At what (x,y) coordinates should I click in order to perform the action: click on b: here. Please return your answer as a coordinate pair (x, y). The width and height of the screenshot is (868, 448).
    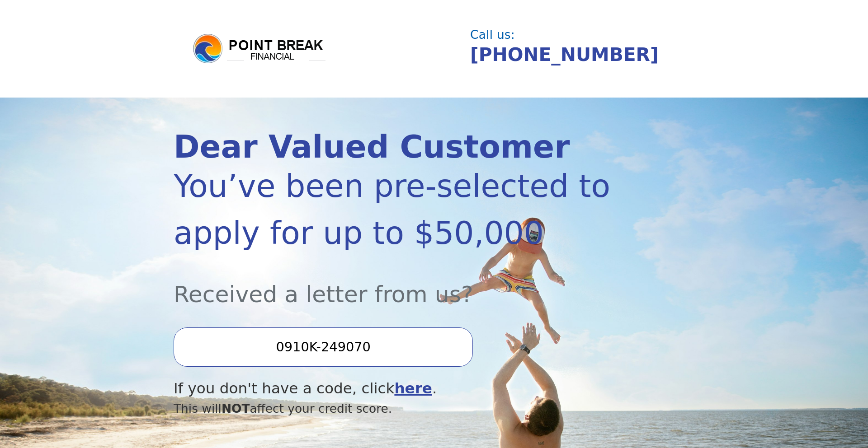
    Looking at the image, I should click on (413, 389).